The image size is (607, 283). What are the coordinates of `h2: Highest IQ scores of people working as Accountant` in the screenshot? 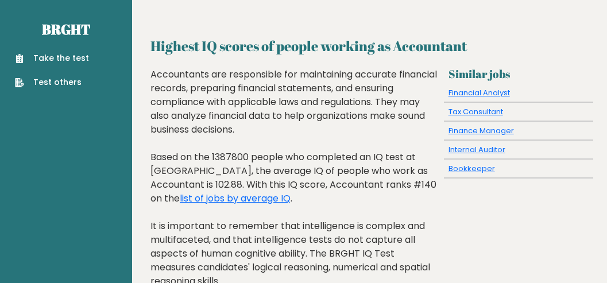 It's located at (369, 46).